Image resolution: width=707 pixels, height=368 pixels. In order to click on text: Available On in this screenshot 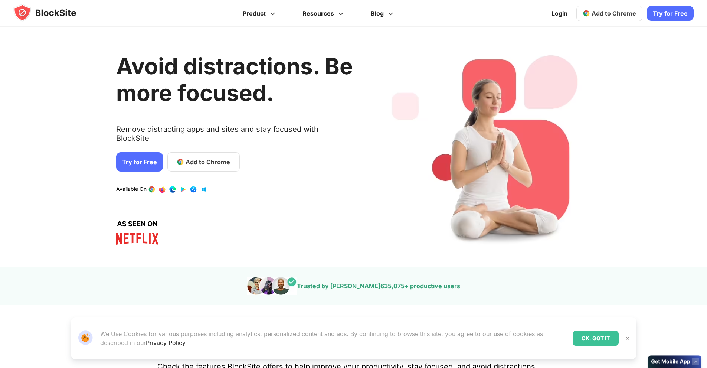, I will do `click(131, 189)`.